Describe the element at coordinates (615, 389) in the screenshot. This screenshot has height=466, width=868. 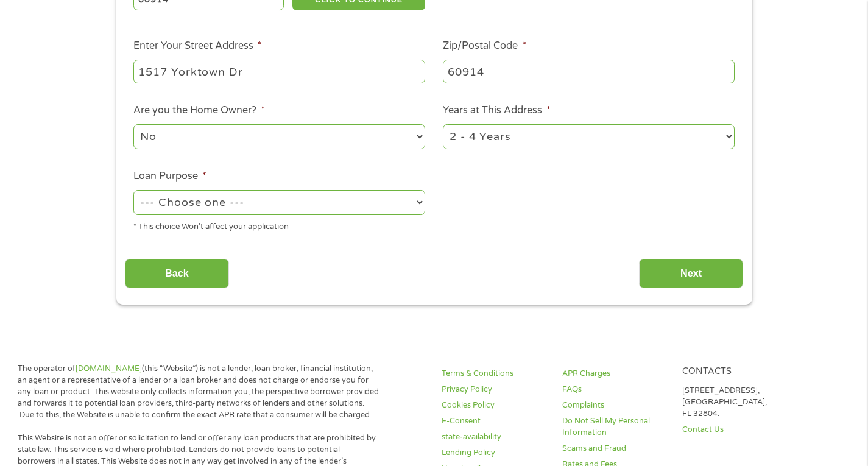
I see `a: FAQs` at that location.